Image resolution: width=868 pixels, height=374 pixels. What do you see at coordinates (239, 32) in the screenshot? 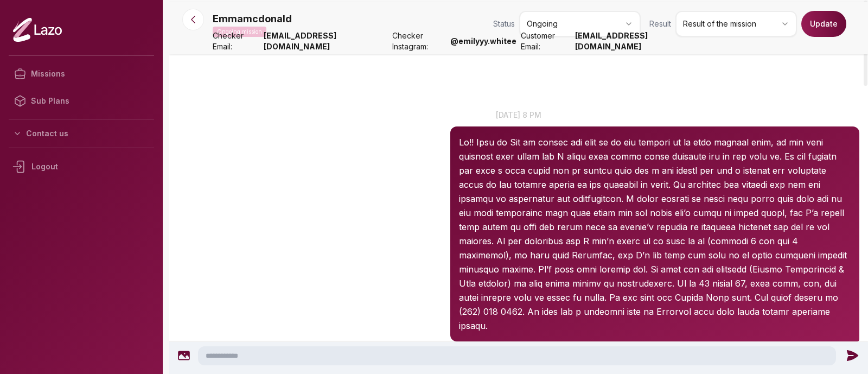
I see `p: Ongoing mission` at bounding box center [239, 32].